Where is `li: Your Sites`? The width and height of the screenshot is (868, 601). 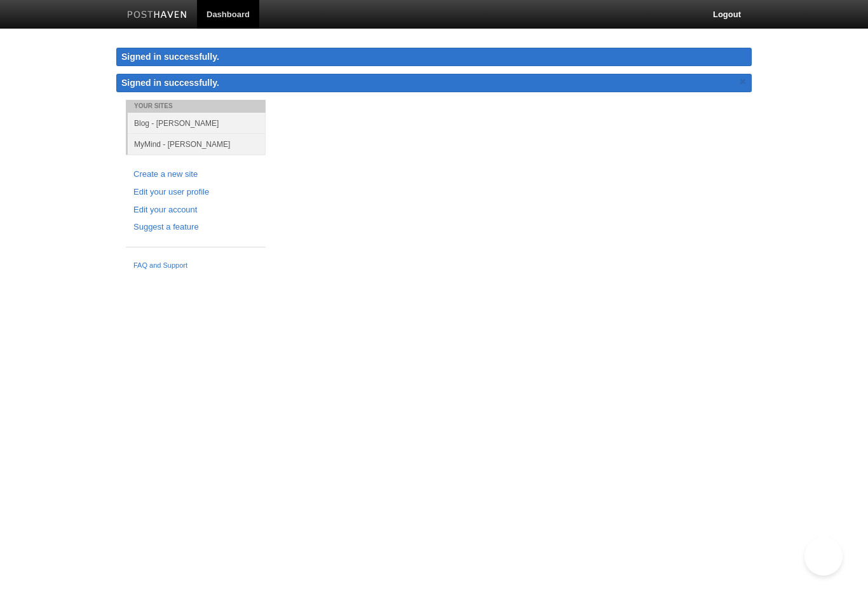
li: Your Sites is located at coordinates (196, 106).